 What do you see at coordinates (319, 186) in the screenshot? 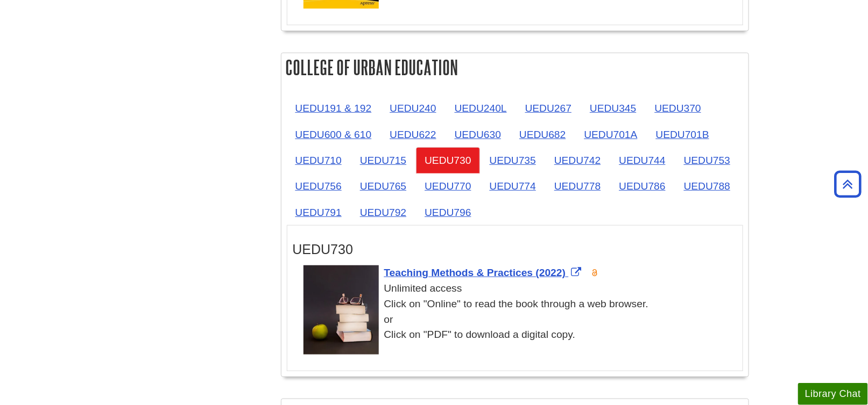
I see `a: UEDU756` at bounding box center [319, 186].